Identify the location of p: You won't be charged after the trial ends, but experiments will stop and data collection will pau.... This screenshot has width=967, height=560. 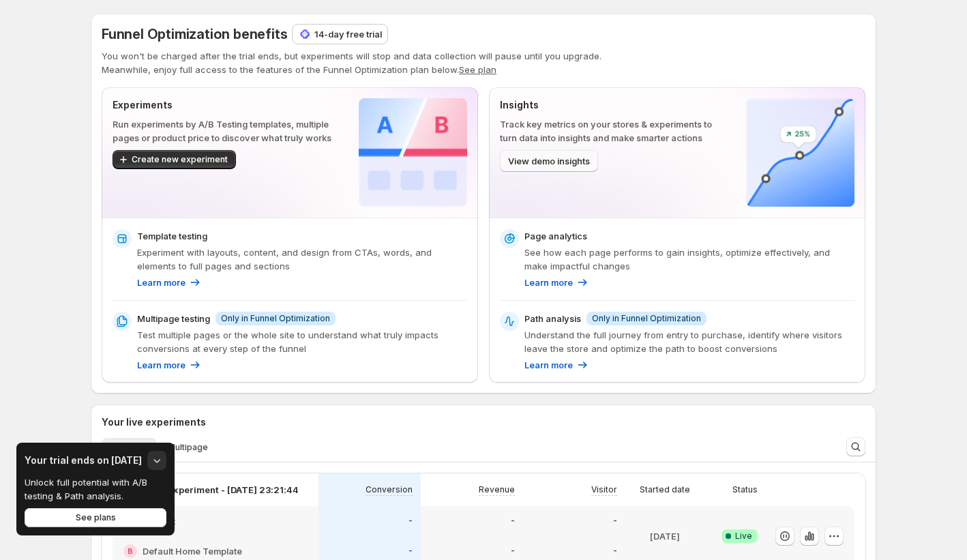
(484, 56).